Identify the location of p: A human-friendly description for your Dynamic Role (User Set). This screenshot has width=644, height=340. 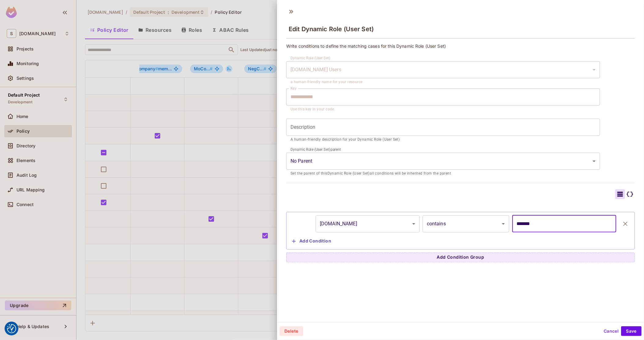
(443, 140).